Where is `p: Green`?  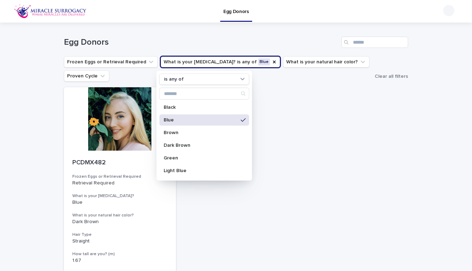 p: Green is located at coordinates (201, 158).